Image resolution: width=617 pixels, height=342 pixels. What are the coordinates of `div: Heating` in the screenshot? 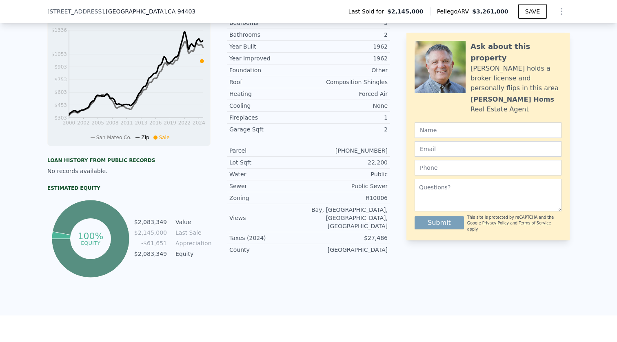 It's located at (269, 94).